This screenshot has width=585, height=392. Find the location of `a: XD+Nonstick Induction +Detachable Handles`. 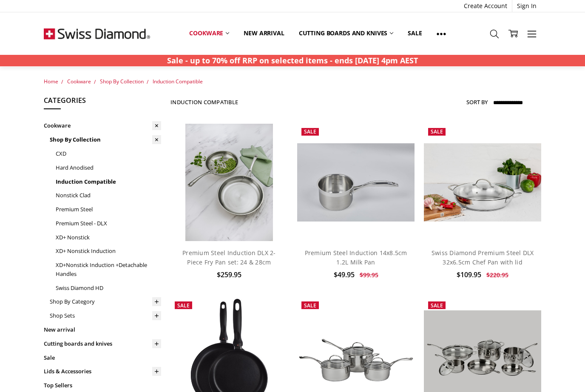

a: XD+Nonstick Induction +Detachable Handles is located at coordinates (108, 269).